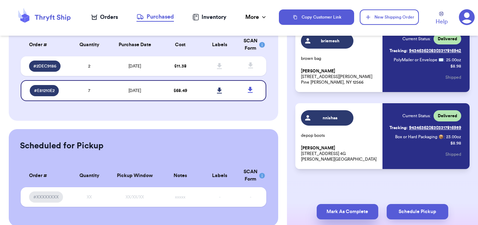  Describe the element at coordinates (389, 17) in the screenshot. I see `button: New Shipping Order` at that location.